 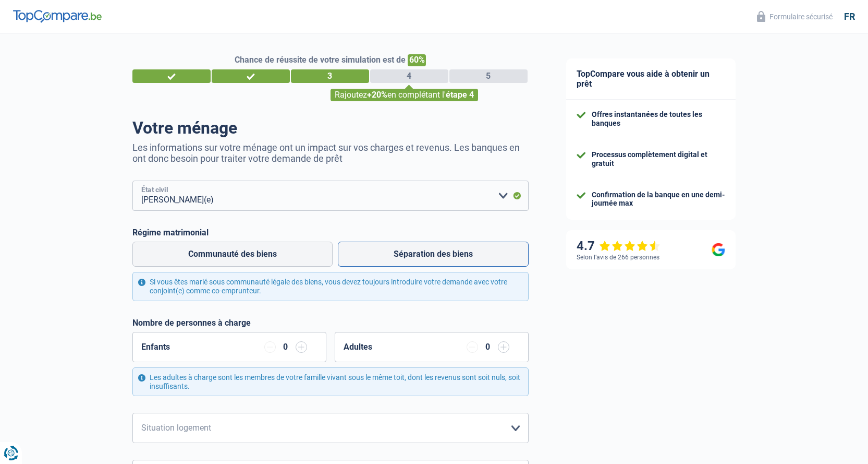 What do you see at coordinates (658, 119) in the screenshot?
I see `div: Offres instantanées de toutes les banques` at bounding box center [658, 119].